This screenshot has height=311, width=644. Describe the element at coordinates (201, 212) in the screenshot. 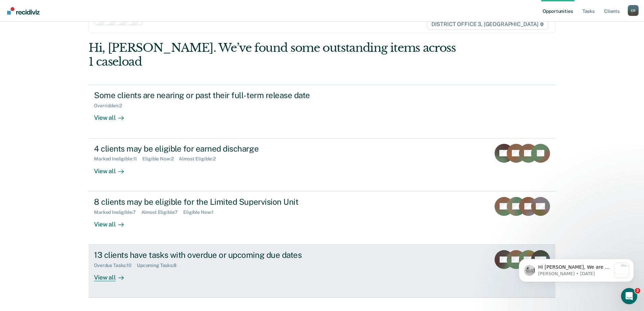

I see `div: Eligible Now : 1` at that location.